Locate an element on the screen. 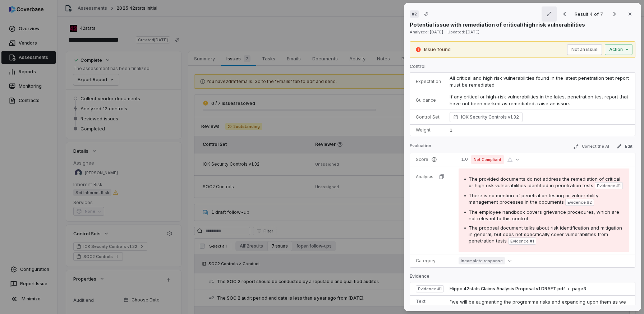 This screenshot has height=314, width=644. span: 1 is located at coordinates (451, 130).